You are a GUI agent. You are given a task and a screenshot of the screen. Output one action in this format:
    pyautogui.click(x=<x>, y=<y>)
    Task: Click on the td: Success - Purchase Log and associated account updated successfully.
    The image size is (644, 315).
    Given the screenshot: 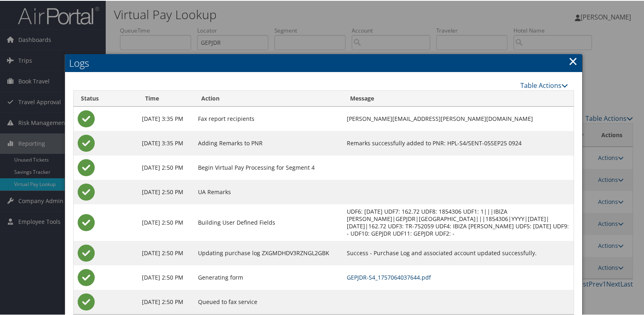 What is the action you would take?
    pyautogui.click(x=458, y=253)
    